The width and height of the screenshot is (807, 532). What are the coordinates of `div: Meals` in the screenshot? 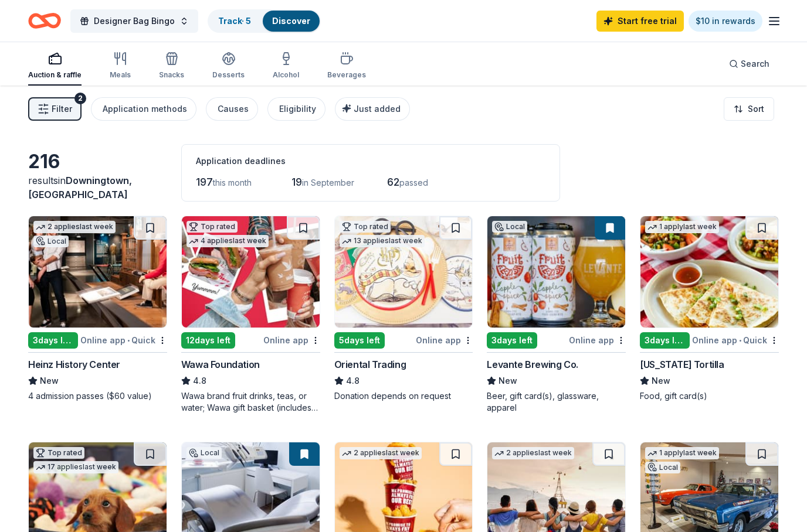 It's located at (120, 75).